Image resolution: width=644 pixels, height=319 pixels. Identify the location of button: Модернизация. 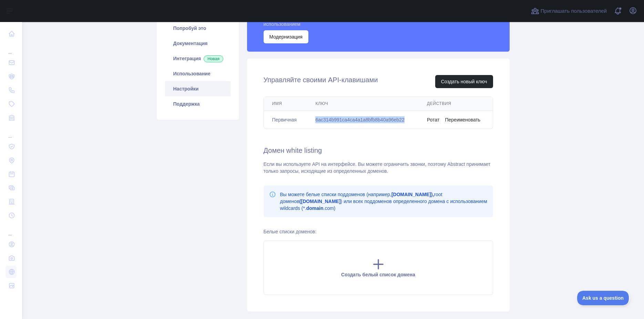
(286, 37).